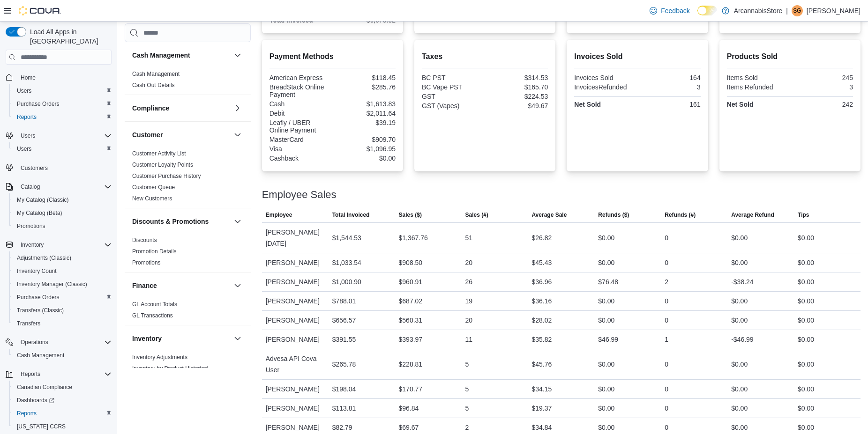 The image size is (868, 434). I want to click on span: Refunds ($), so click(613, 215).